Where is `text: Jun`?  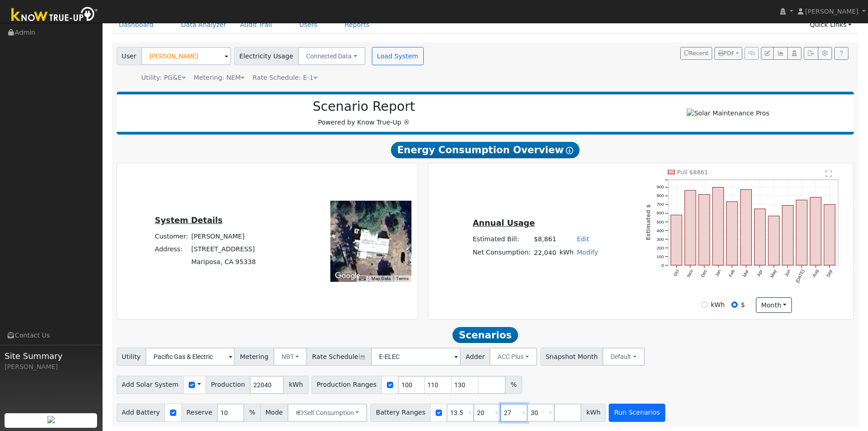 text: Jun is located at coordinates (788, 272).